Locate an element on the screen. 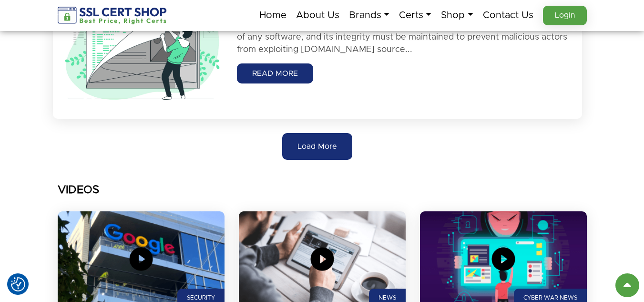 The height and width of the screenshot is (302, 644). a: Brands is located at coordinates (369, 15).